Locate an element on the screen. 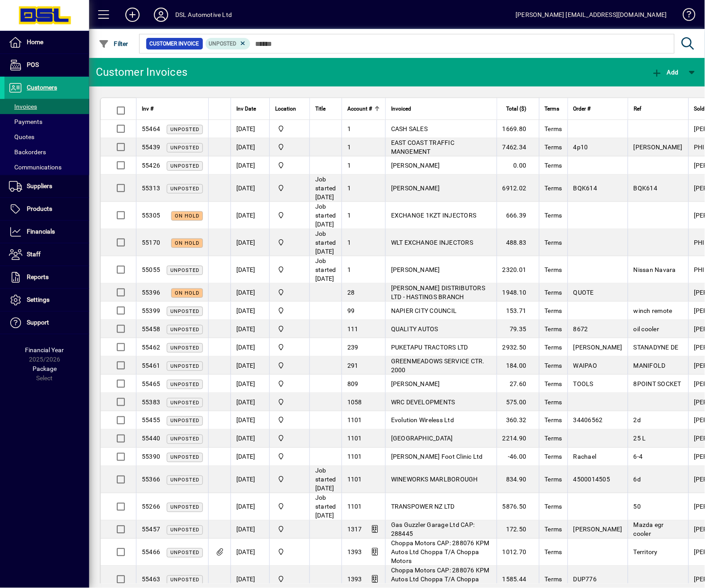  span: Home is located at coordinates (35, 42).